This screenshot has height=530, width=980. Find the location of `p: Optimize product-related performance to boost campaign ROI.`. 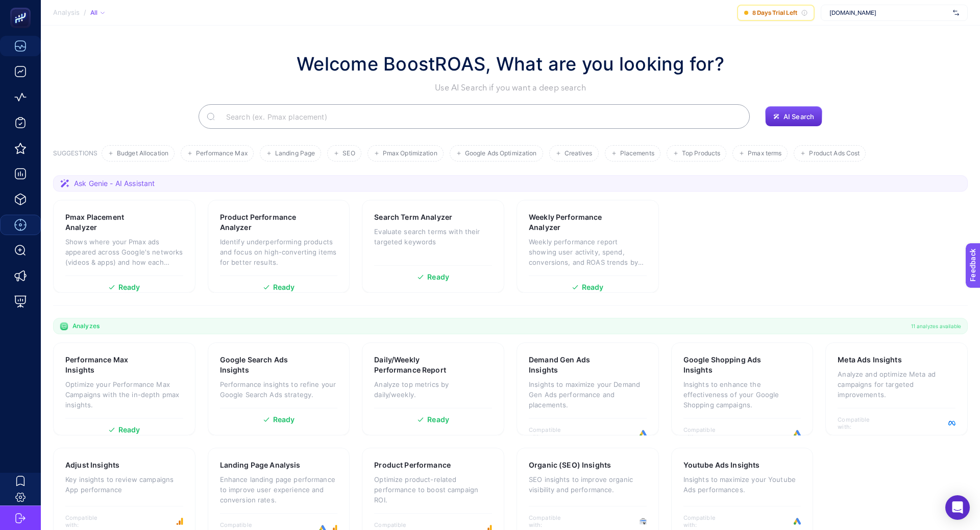

p: Optimize product-related performance to boost campaign ROI. is located at coordinates (433, 489).